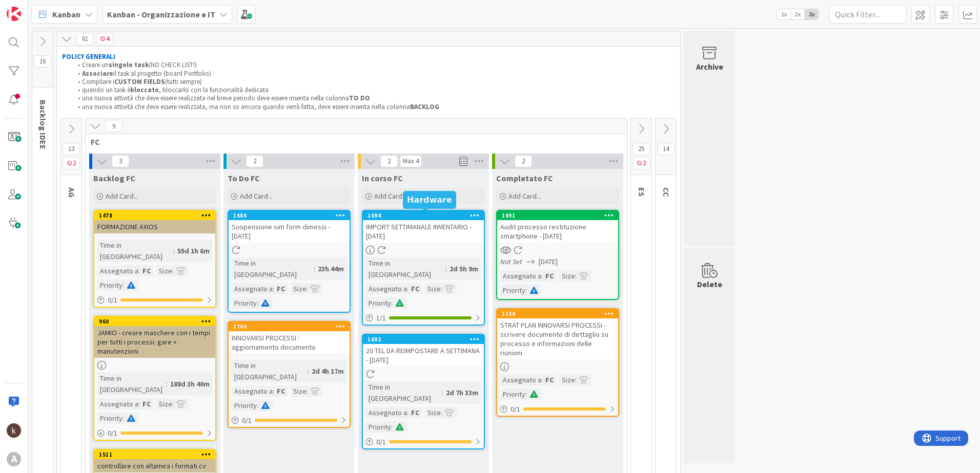 The height and width of the screenshot is (473, 980). Describe the element at coordinates (14, 431) in the screenshot. I see `img: kh` at that location.